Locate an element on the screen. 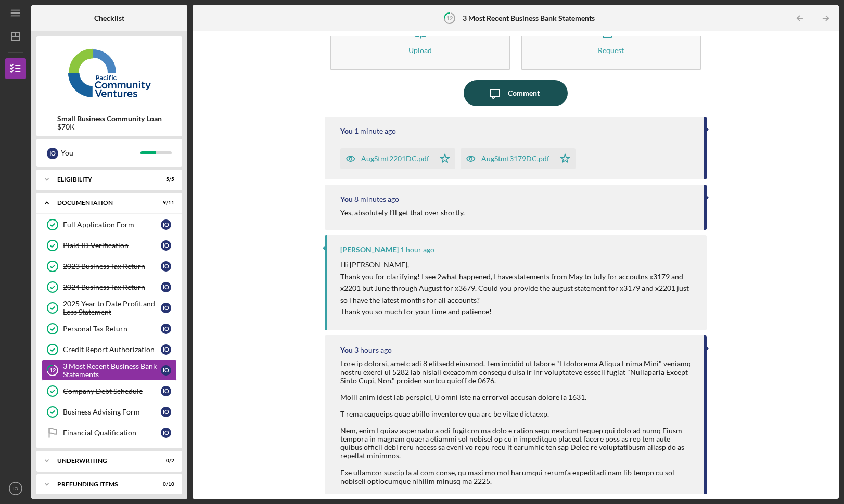  div: Personal Tax Return is located at coordinates (112, 329).